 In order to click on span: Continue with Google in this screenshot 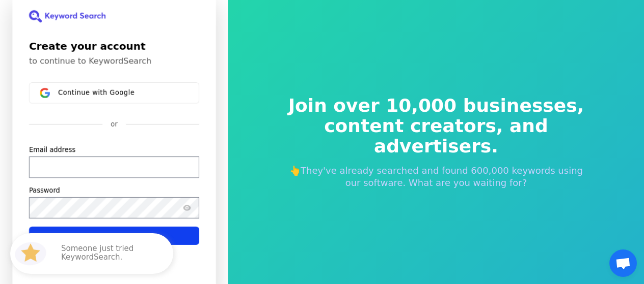, I will do `click(96, 93)`.